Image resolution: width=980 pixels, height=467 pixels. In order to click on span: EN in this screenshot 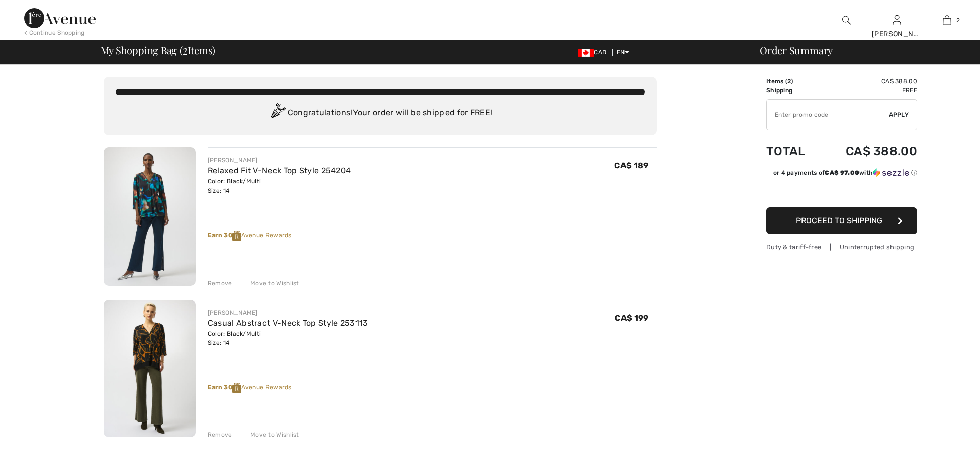, I will do `click(622, 52)`.